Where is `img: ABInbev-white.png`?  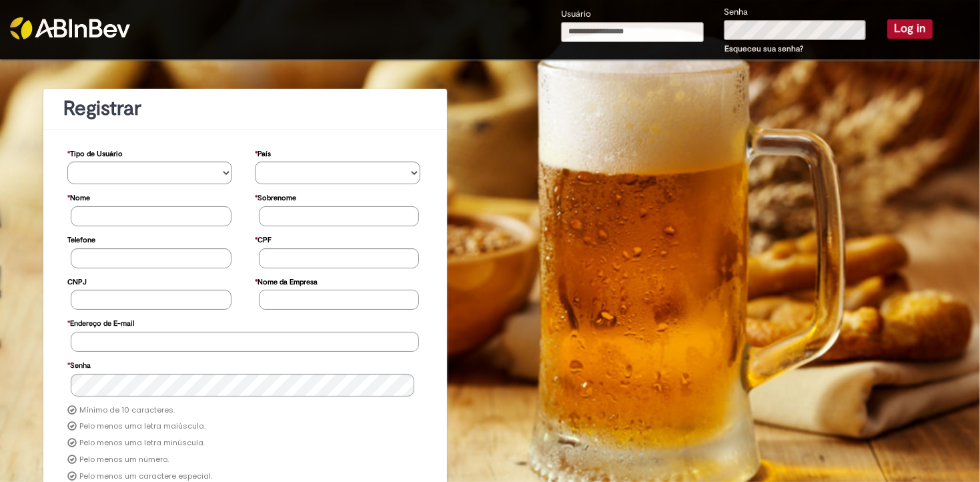 img: ABInbev-white.png is located at coordinates (70, 28).